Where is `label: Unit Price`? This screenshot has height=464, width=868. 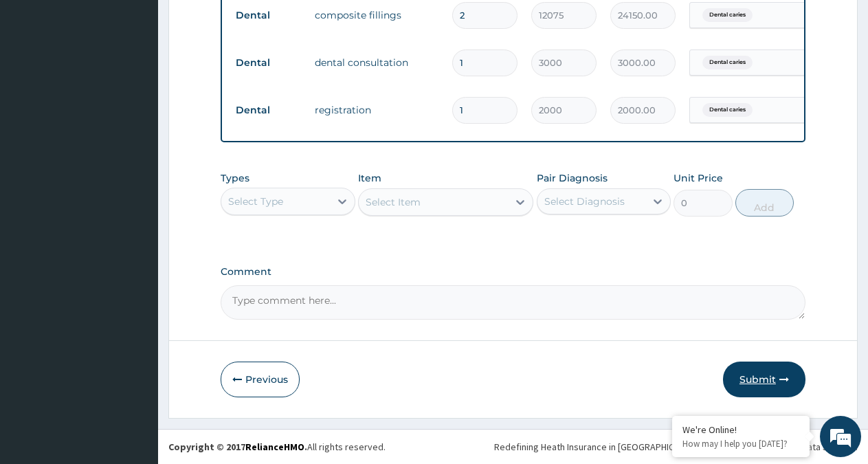 label: Unit Price is located at coordinates (698, 178).